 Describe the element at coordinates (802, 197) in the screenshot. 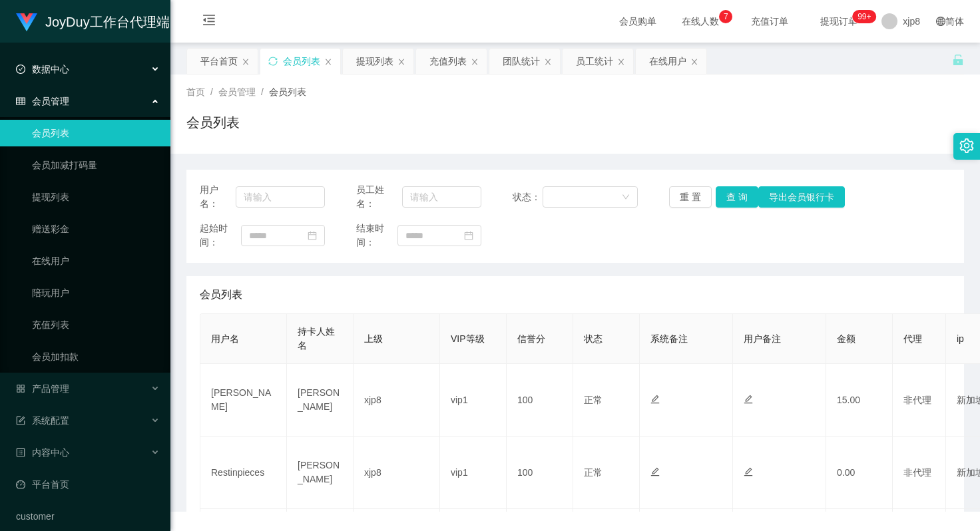

I see `button: 导出会员银行卡` at that location.